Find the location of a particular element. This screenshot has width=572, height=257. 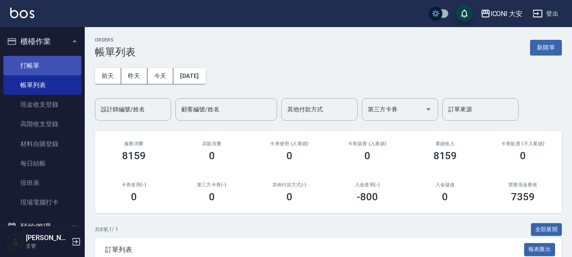

button: 今天 is located at coordinates (161, 76).